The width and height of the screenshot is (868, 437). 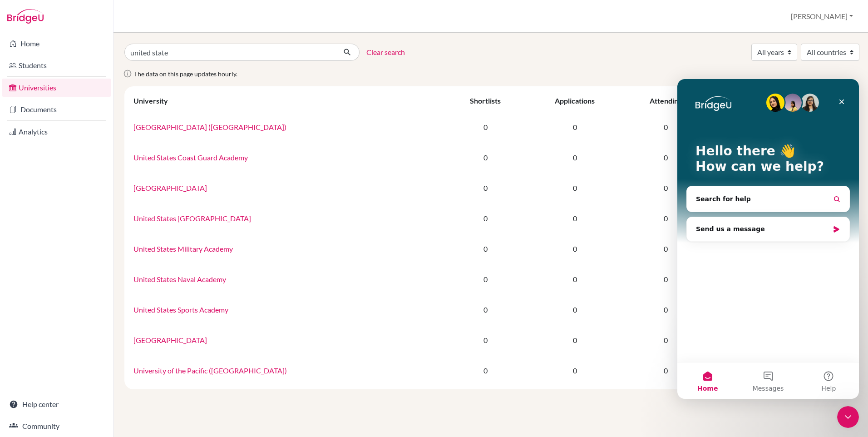 What do you see at coordinates (185, 74) in the screenshot?
I see `span: The data on this page updates hourly.` at bounding box center [185, 74].